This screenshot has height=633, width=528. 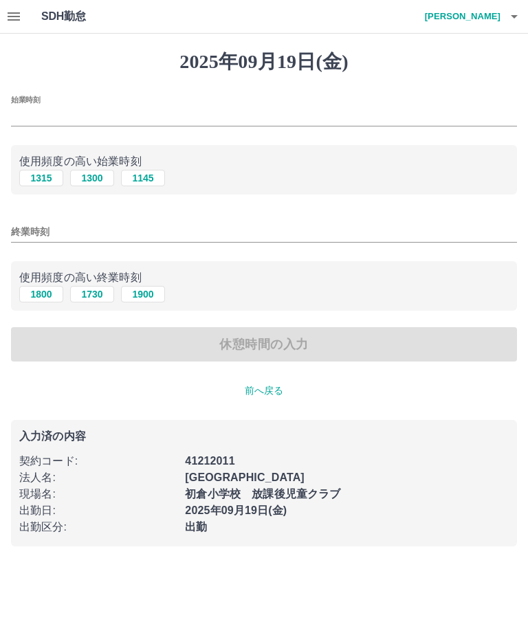 I want to click on p: 出勤日 :, so click(x=98, y=511).